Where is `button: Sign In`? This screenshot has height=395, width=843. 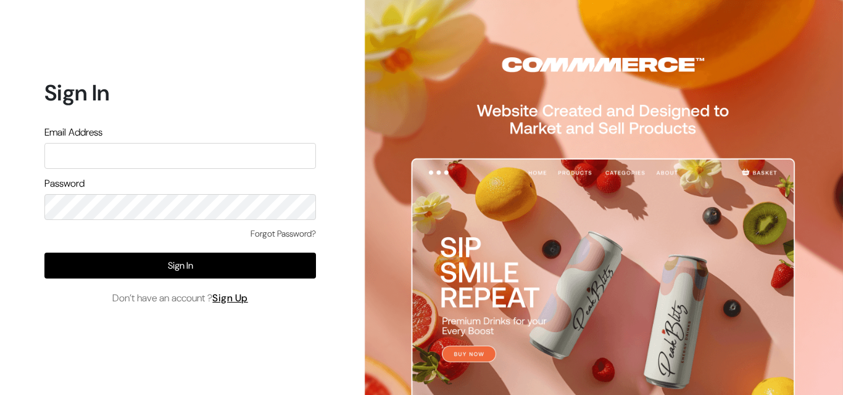
button: Sign In is located at coordinates (180, 266).